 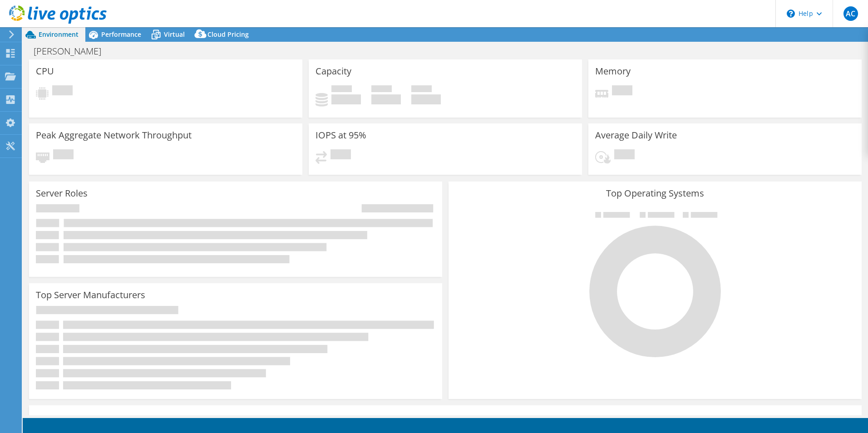 What do you see at coordinates (613, 72) in the screenshot?
I see `h3: Memory` at bounding box center [613, 72].